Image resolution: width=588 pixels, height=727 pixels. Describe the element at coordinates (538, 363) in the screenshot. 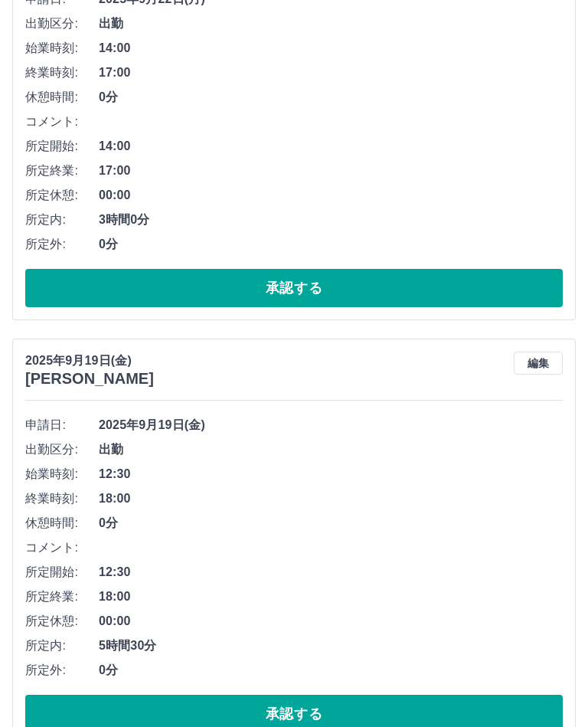

I see `button: 編集` at that location.